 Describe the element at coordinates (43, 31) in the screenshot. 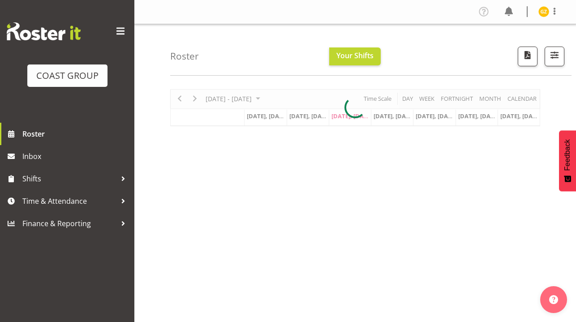

I see `img: Rosterit website logo` at that location.